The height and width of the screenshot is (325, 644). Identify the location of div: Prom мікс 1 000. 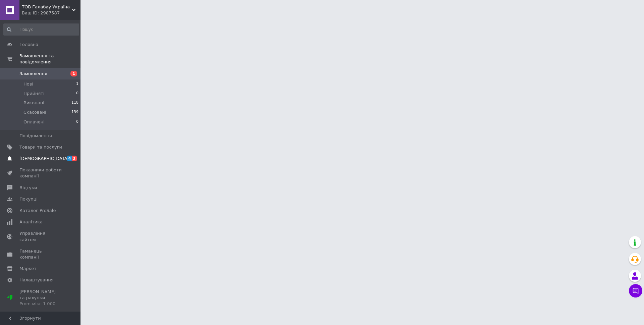
(40, 304).